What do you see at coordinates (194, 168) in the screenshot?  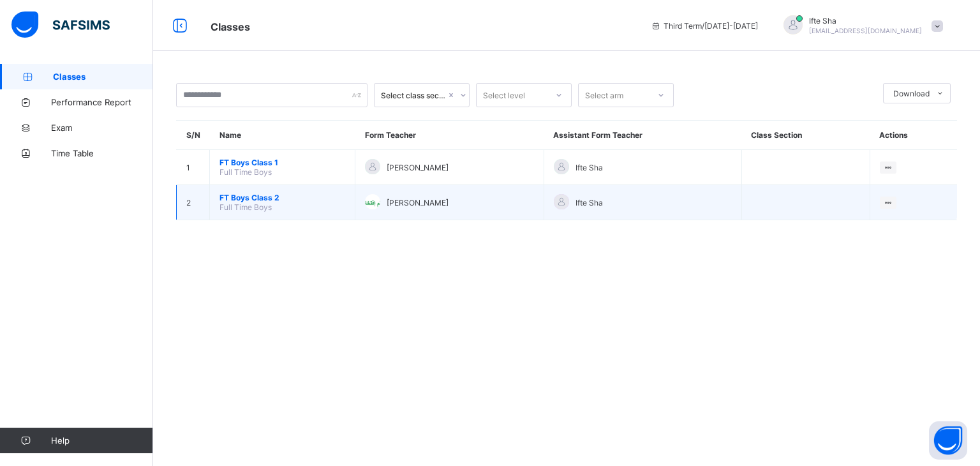 I see `td: 1` at bounding box center [194, 168].